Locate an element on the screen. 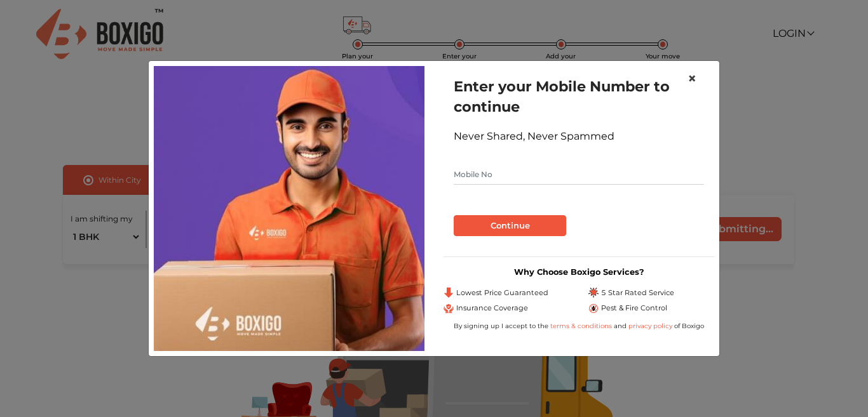 The image size is (868, 417). button: Continue is located at coordinates (509, 226).